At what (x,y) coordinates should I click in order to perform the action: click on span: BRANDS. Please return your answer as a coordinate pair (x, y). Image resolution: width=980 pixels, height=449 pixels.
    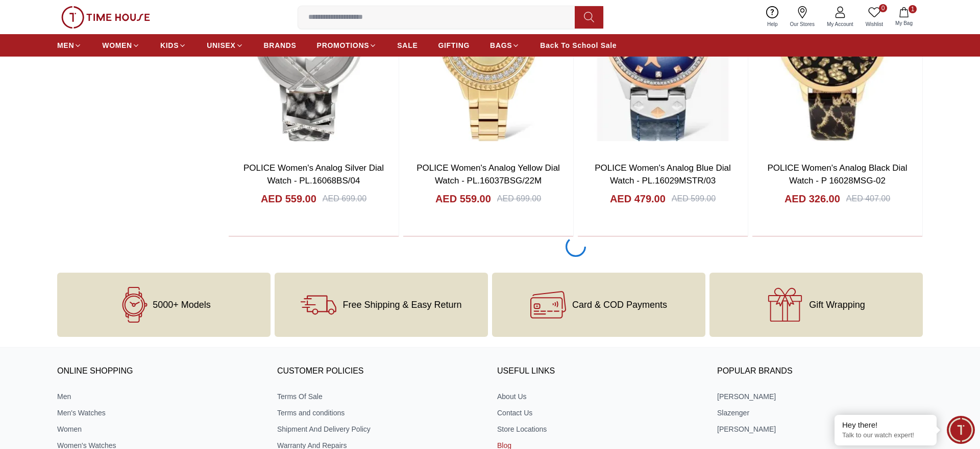
    Looking at the image, I should click on (280, 46).